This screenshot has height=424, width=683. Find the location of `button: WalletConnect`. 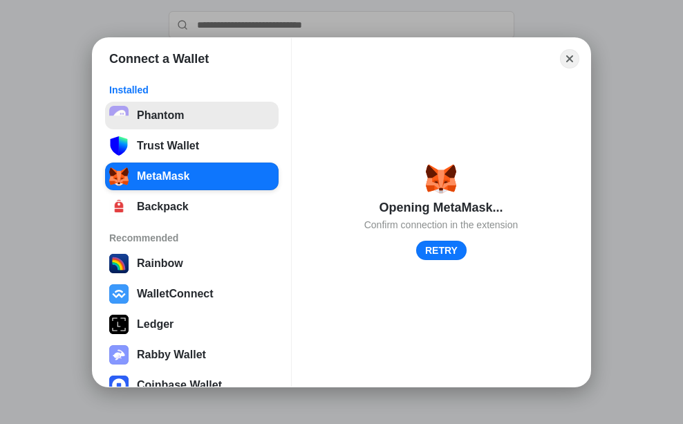

button: WalletConnect is located at coordinates (192, 294).